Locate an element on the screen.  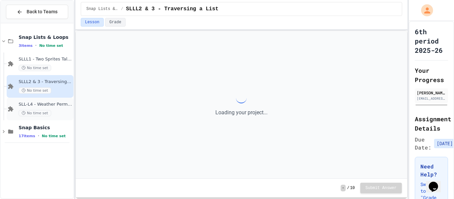
button: Submit Answer is located at coordinates (382, 188).